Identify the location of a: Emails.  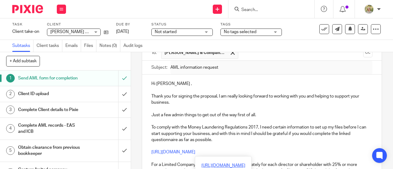
(73, 46).